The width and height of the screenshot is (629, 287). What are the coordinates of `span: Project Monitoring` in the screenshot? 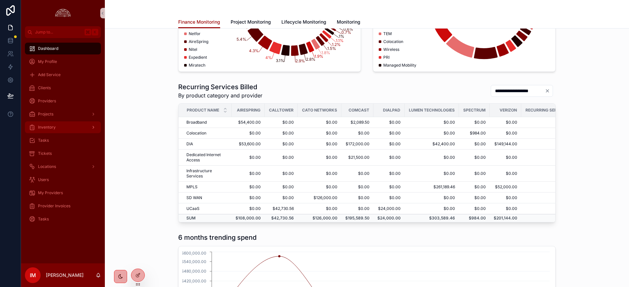 It's located at (251, 22).